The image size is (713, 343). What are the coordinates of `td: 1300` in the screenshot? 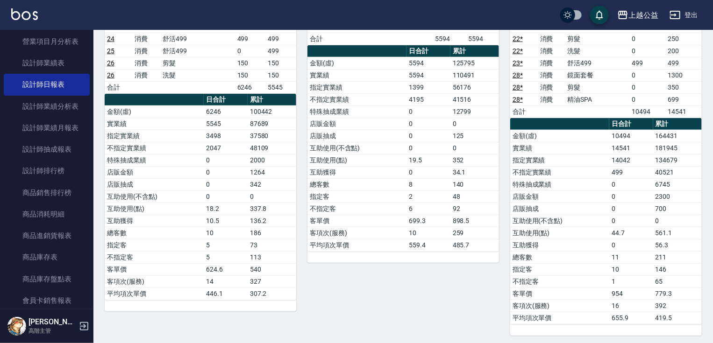 It's located at (684, 75).